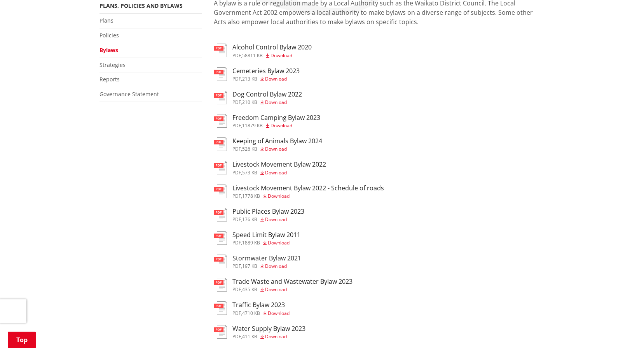 This screenshot has height=348, width=644. Describe the element at coordinates (267, 235) in the screenshot. I see `h3: Speed Limit Bylaw 2011` at that location.